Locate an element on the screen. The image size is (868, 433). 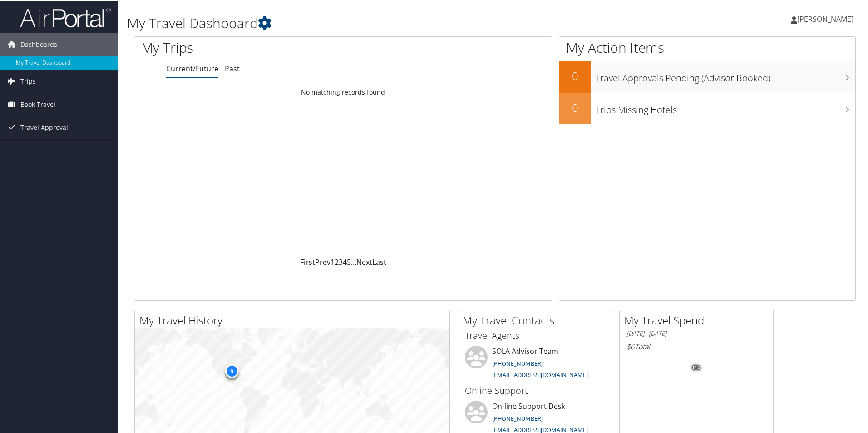
span: Travel Approval is located at coordinates (44, 127).